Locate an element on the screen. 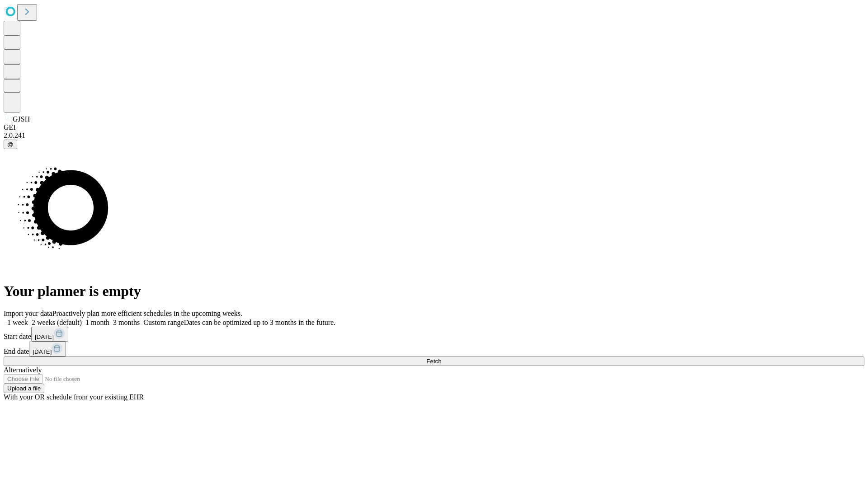 The width and height of the screenshot is (868, 488). span: Fetch is located at coordinates (433, 361).